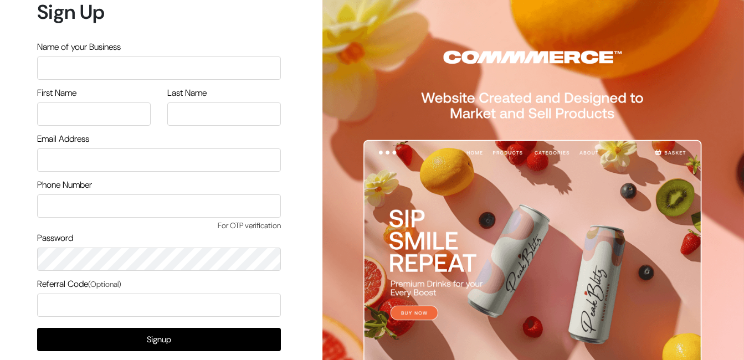 The width and height of the screenshot is (744, 360). What do you see at coordinates (159, 339) in the screenshot?
I see `button: Signup` at bounding box center [159, 339].